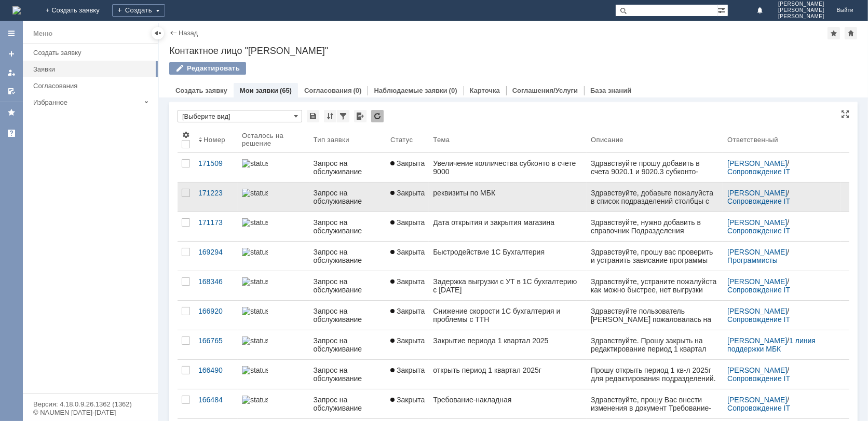 This screenshot has height=421, width=868. Describe the element at coordinates (216, 197) in the screenshot. I see `a: 171223` at that location.